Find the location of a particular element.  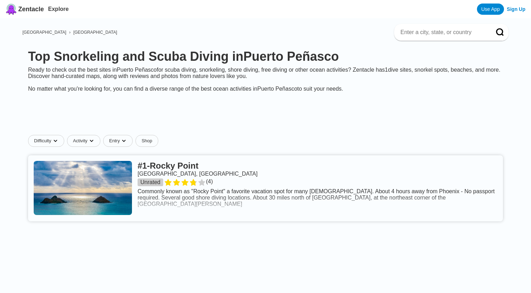

input: Enter a city, state, or country is located at coordinates (443, 32).